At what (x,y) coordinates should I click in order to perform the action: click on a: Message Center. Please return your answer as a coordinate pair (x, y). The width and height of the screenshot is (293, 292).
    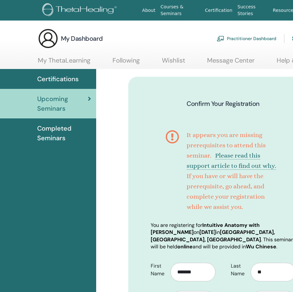
    Looking at the image, I should click on (231, 63).